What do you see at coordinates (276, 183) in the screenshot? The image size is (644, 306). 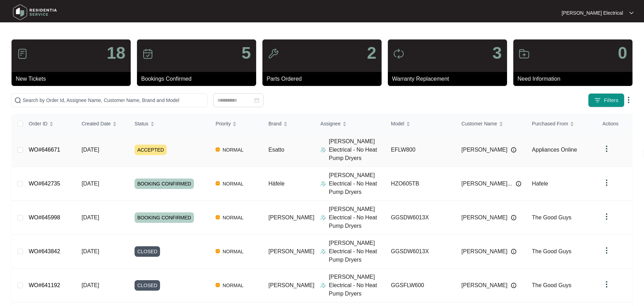 I see `span: Häfele` at bounding box center [276, 183].